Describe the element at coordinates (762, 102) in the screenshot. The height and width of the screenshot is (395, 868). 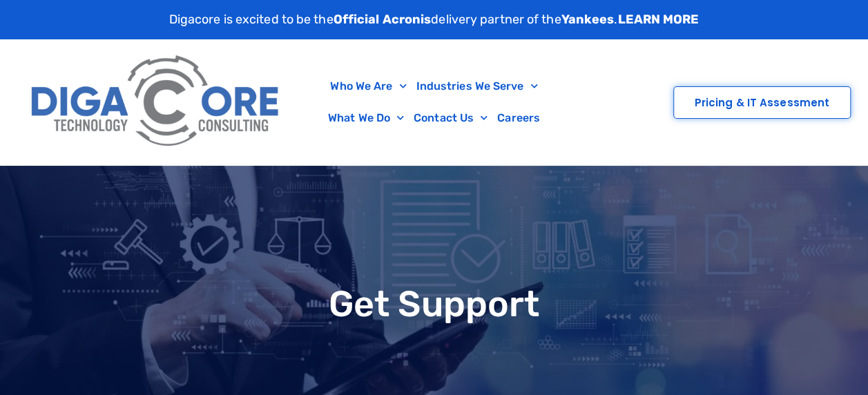
I see `span: Pricing & IT Assessment` at that location.